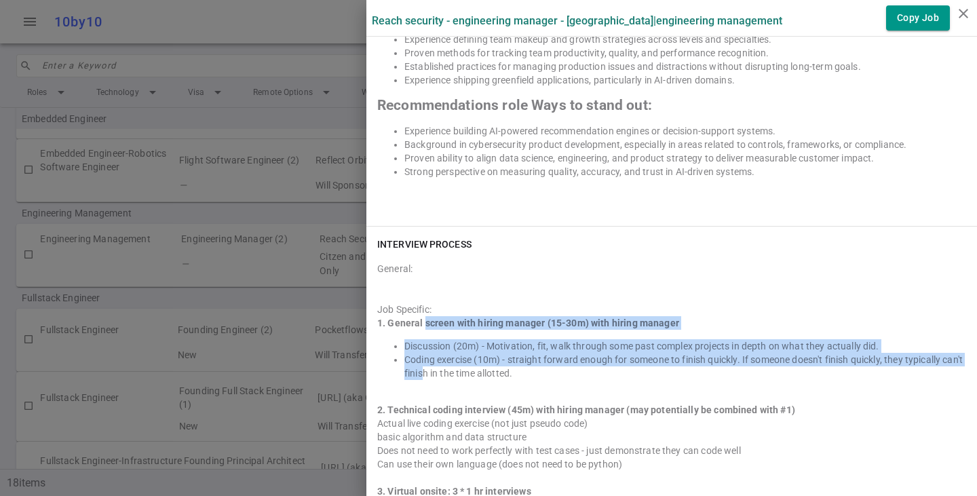 This screenshot has width=977, height=496. What do you see at coordinates (685, 53) in the screenshot?
I see `li: Proven methods for tracking team productivity, quality, and performance recognition.` at bounding box center [685, 53].